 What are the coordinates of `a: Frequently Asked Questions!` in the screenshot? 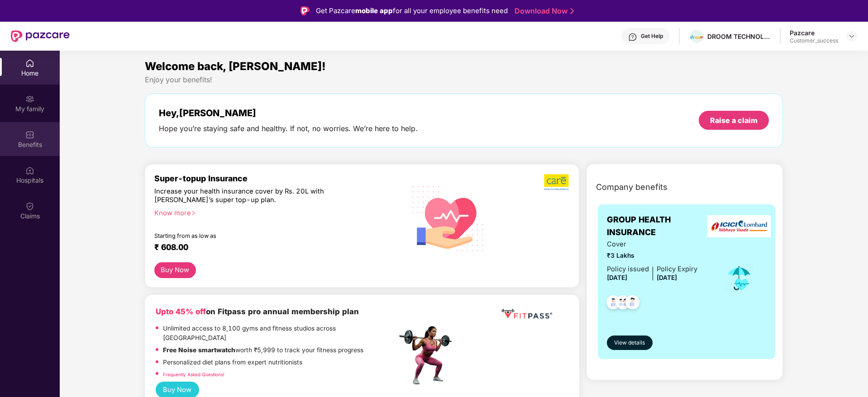 It's located at (194, 374).